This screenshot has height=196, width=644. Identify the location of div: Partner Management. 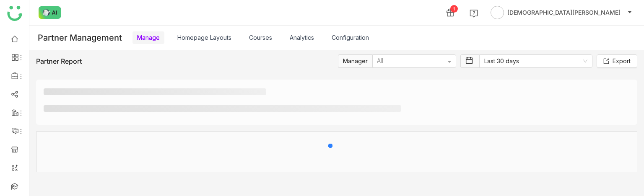
(79, 38).